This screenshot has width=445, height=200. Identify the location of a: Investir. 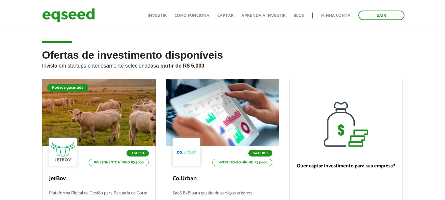
(157, 15).